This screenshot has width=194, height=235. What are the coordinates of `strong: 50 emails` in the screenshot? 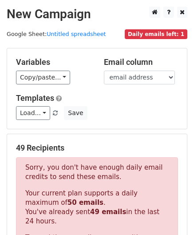 It's located at (85, 202).